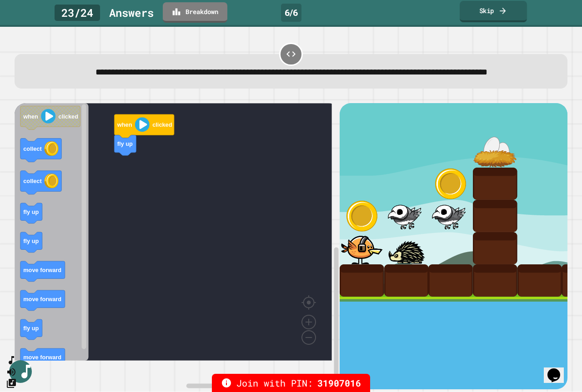 The image size is (582, 392). What do you see at coordinates (195, 12) in the screenshot?
I see `a: Breakdown` at bounding box center [195, 12].